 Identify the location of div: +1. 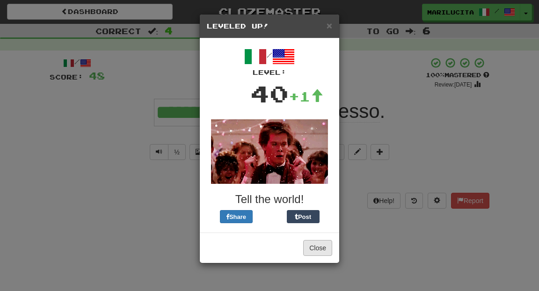
(306, 96).